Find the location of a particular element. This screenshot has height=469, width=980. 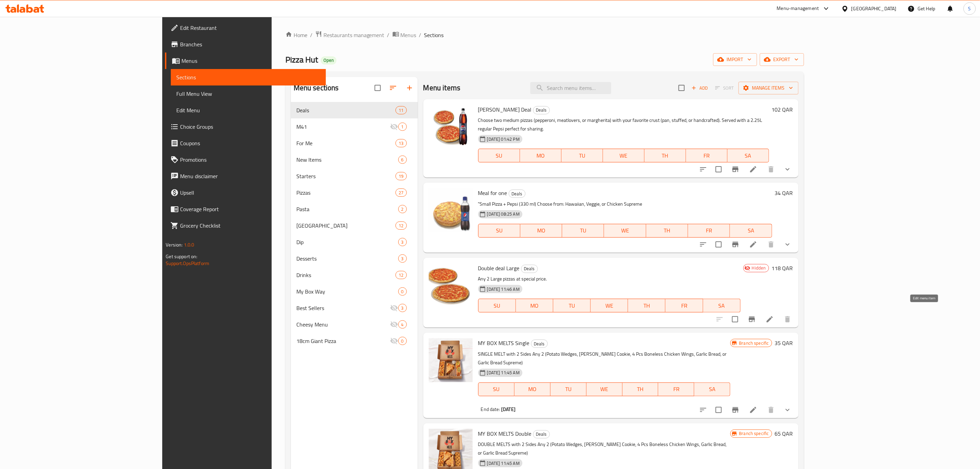

span: Version: is located at coordinates (174, 245).